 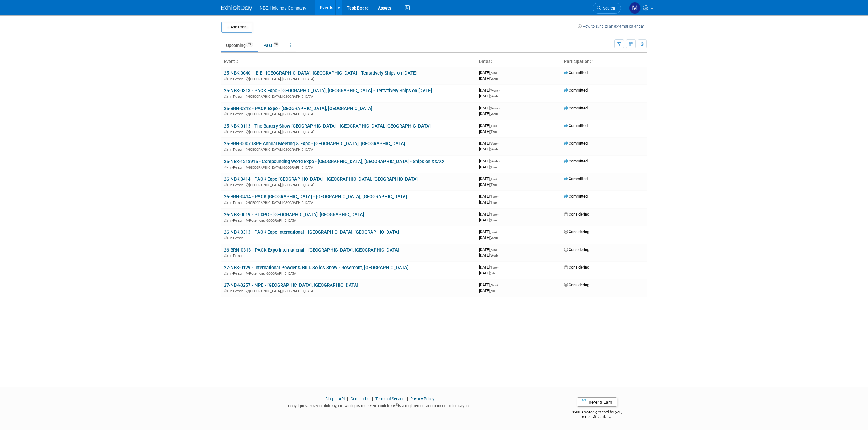 What do you see at coordinates (283, 8) in the screenshot?
I see `span: NBE Holdings Company` at bounding box center [283, 8].